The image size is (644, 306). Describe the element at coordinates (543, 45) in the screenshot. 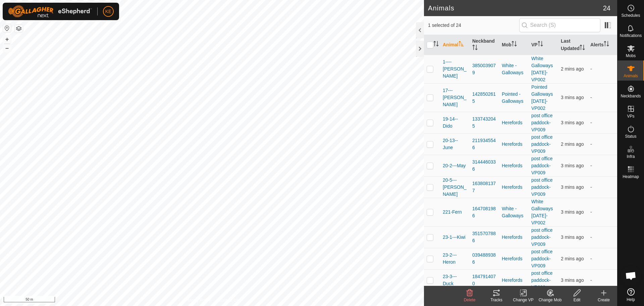

I see `th: VP` at that location.